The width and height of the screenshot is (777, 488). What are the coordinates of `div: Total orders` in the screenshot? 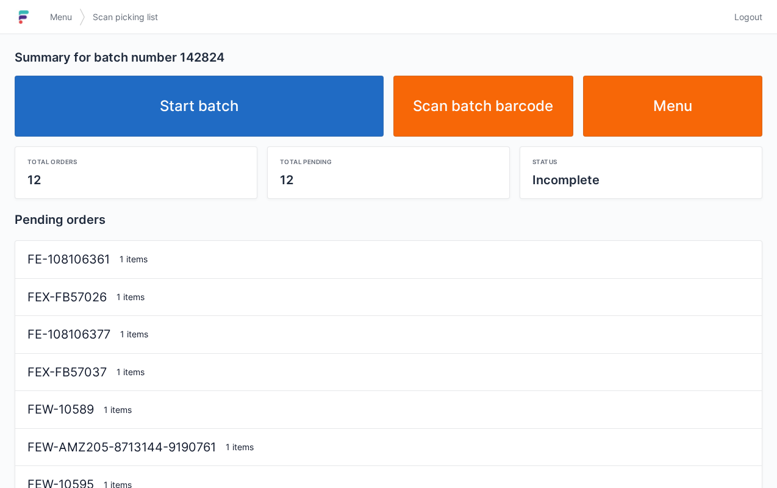 It's located at (136, 162).